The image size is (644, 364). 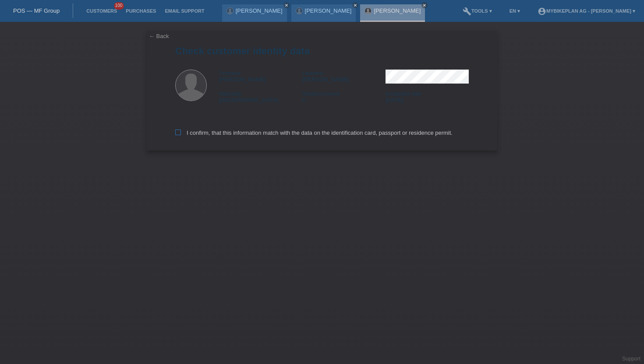 I want to click on span: 100, so click(x=119, y=5).